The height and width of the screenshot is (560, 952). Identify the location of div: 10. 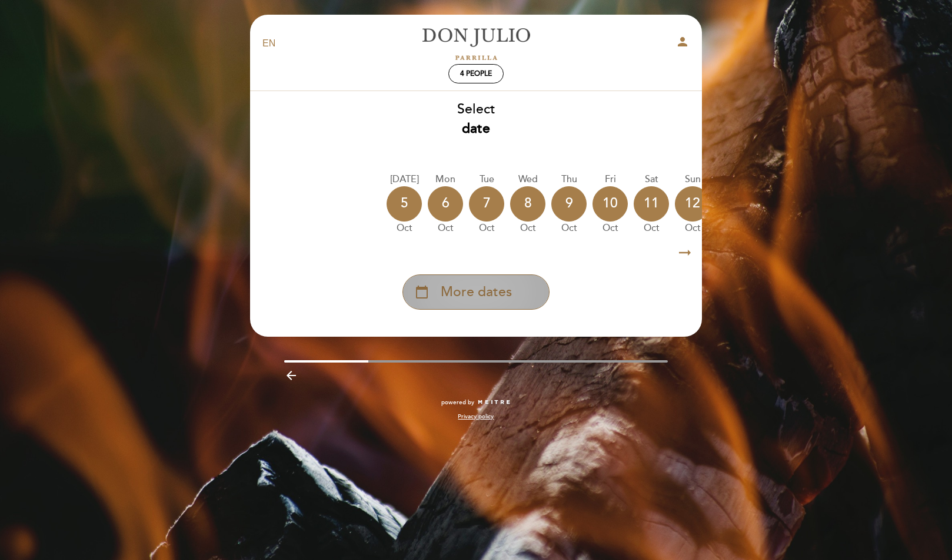
(610, 204).